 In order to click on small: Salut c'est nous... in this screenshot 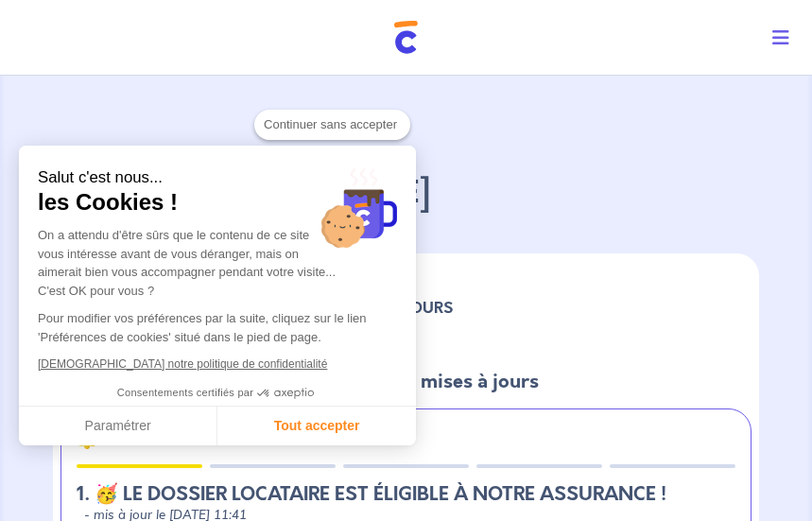, I will do `click(218, 178)`.